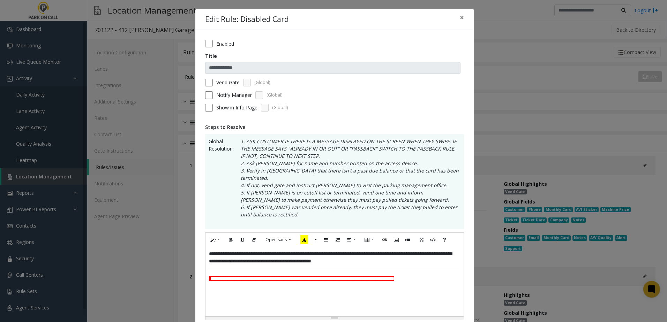  I want to click on span: Global Resolution:, so click(221, 182).